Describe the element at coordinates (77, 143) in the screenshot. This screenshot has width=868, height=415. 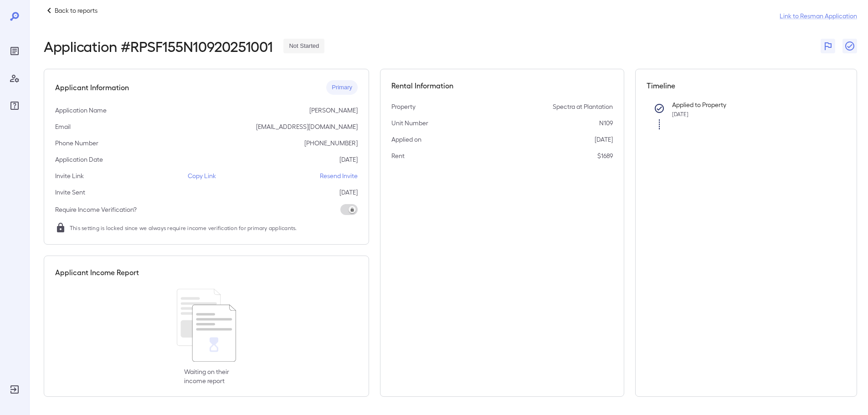
I see `p: Phone Number` at that location.